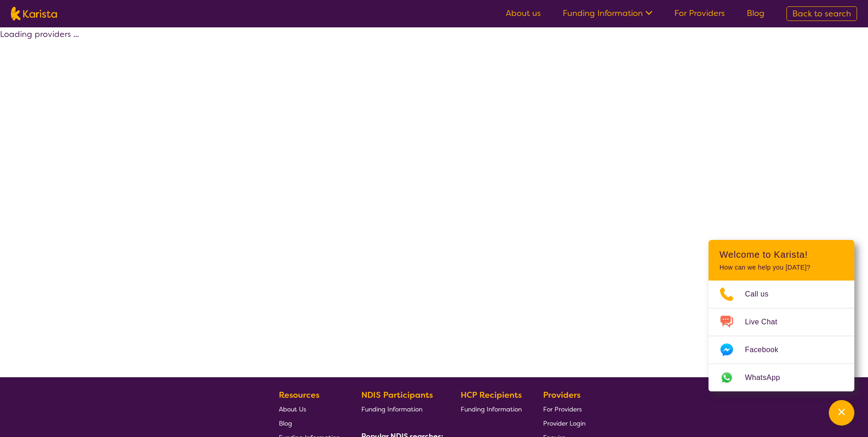 The height and width of the screenshot is (437, 868). I want to click on span: For Providers, so click(562, 409).